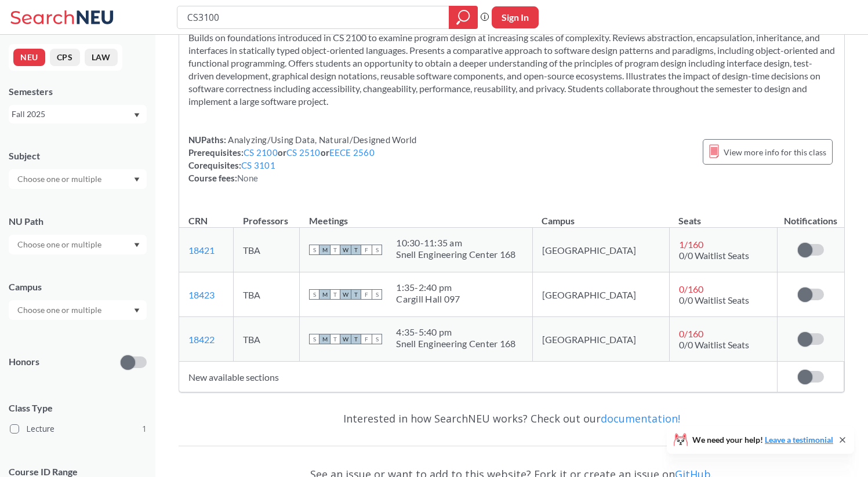 Image resolution: width=868 pixels, height=477 pixels. I want to click on a: Leave a testimonial, so click(799, 439).